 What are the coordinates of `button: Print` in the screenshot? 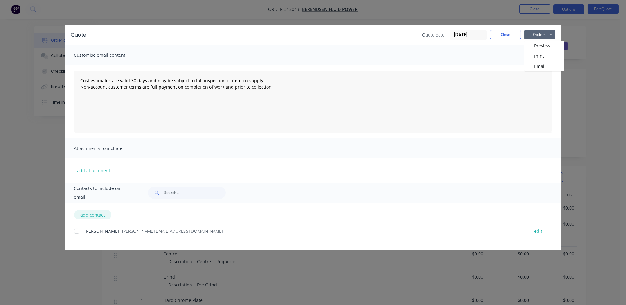 It's located at (544, 56).